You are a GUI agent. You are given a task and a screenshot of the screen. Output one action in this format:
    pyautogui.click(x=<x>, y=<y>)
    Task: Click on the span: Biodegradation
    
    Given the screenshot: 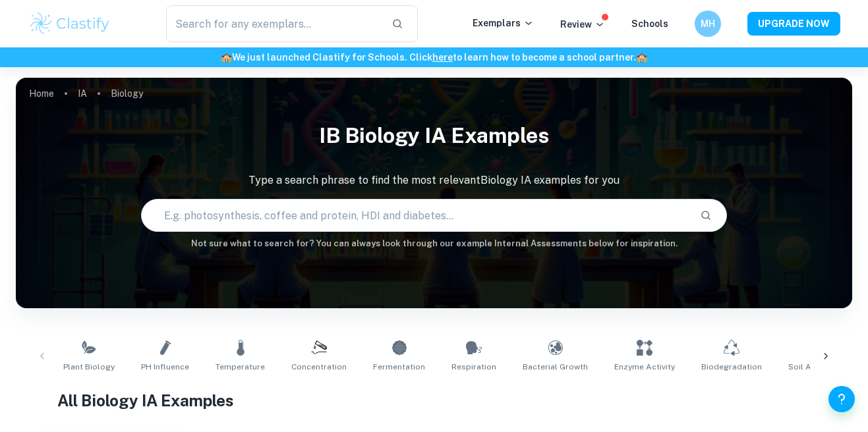 What is the action you would take?
    pyautogui.click(x=731, y=367)
    